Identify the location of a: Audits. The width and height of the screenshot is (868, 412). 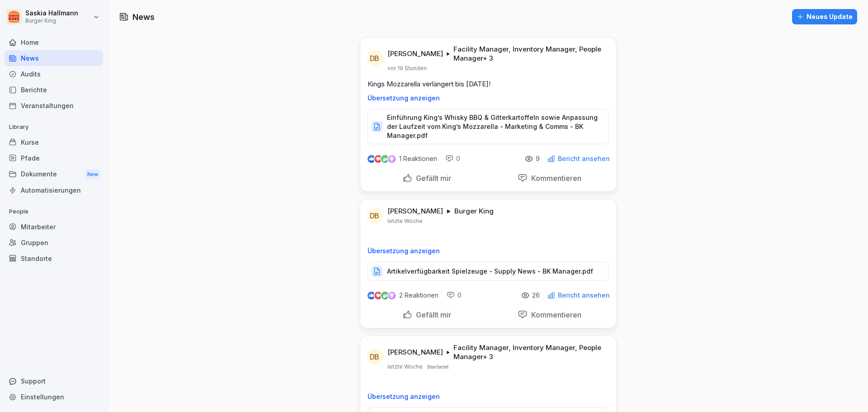
(54, 73).